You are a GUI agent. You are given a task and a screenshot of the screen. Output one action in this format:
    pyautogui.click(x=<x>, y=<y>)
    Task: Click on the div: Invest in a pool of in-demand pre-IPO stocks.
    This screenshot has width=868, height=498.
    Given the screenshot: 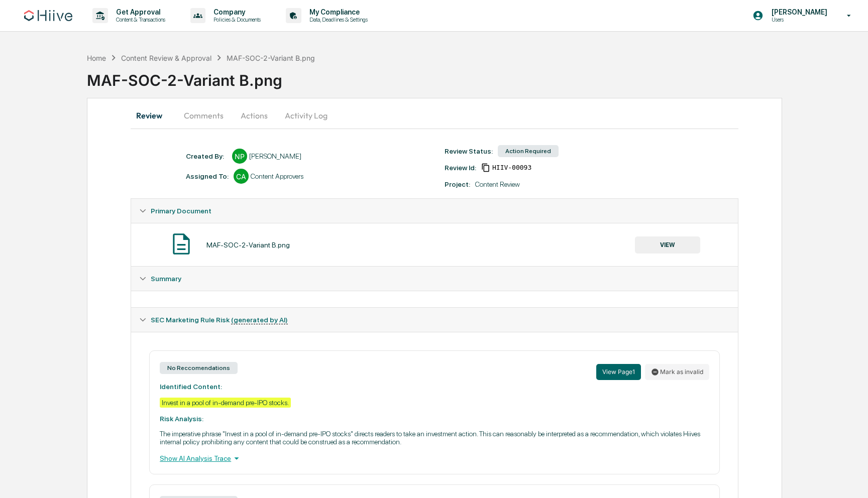 What is the action you would take?
    pyautogui.click(x=225, y=403)
    